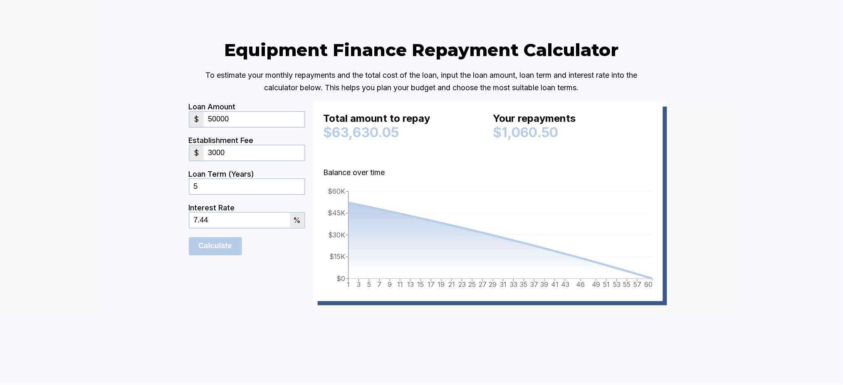  What do you see at coordinates (341, 278) in the screenshot?
I see `tspan: $0` at bounding box center [341, 278].